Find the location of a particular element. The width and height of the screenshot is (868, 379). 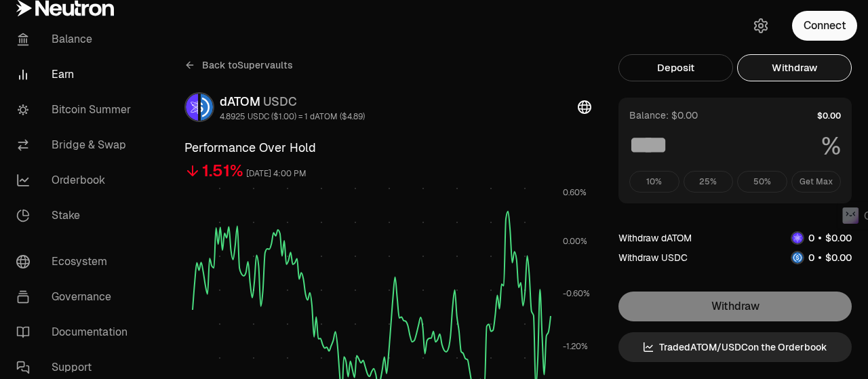

div: Withdraw USDC is located at coordinates (653, 258).